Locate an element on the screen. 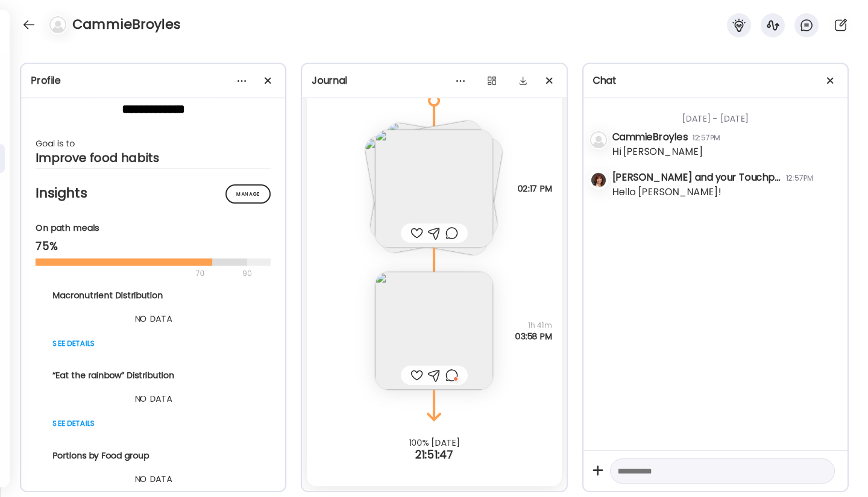  div: Improve food habits is located at coordinates (153, 158).